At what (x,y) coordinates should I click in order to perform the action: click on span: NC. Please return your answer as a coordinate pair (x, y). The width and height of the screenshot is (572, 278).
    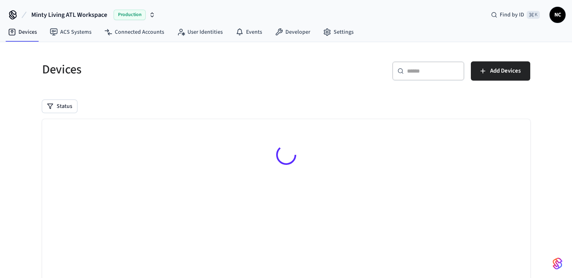
    Looking at the image, I should click on (557, 15).